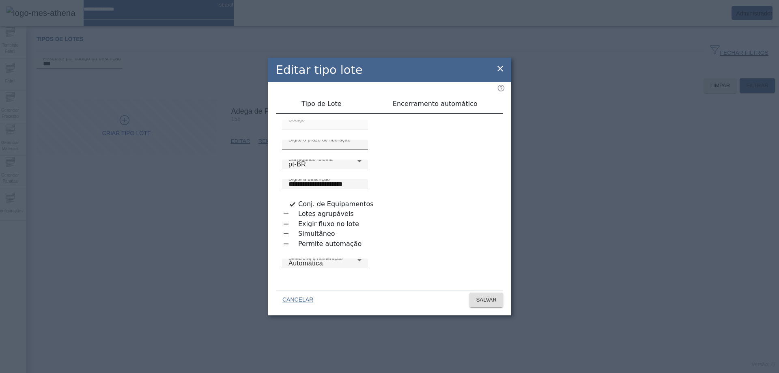 This screenshot has width=779, height=373. What do you see at coordinates (486, 300) in the screenshot?
I see `button: SALVAR` at bounding box center [486, 300].